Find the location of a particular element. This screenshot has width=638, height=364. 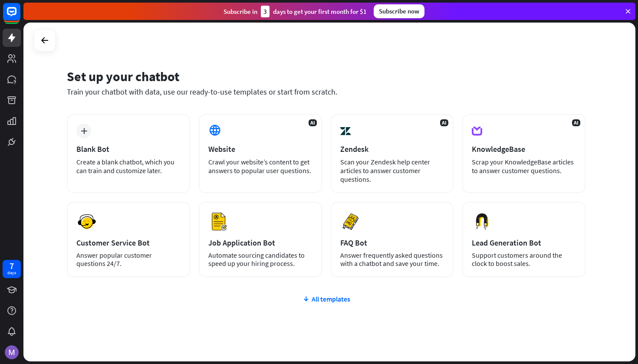

div: KnowledgeBase is located at coordinates (524, 149).